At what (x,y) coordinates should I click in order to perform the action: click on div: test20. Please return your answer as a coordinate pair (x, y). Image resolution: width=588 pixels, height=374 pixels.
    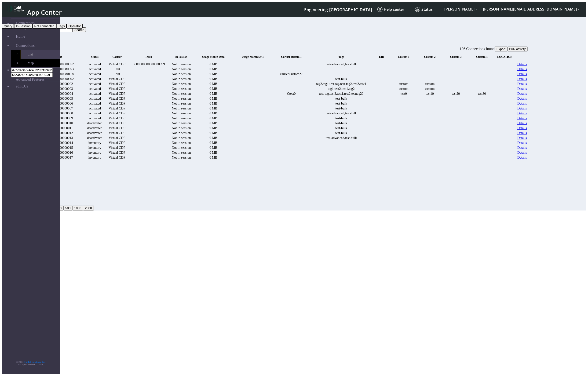
    Looking at the image, I should click on (456, 94).